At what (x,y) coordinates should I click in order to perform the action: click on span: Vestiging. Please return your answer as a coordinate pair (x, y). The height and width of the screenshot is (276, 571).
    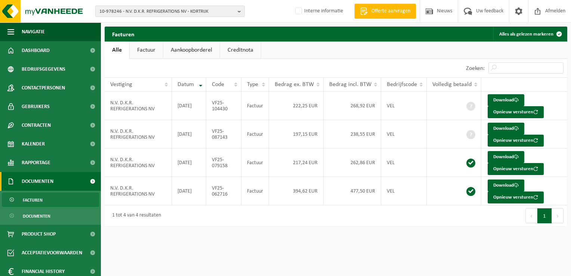
    Looking at the image, I should click on (121, 84).